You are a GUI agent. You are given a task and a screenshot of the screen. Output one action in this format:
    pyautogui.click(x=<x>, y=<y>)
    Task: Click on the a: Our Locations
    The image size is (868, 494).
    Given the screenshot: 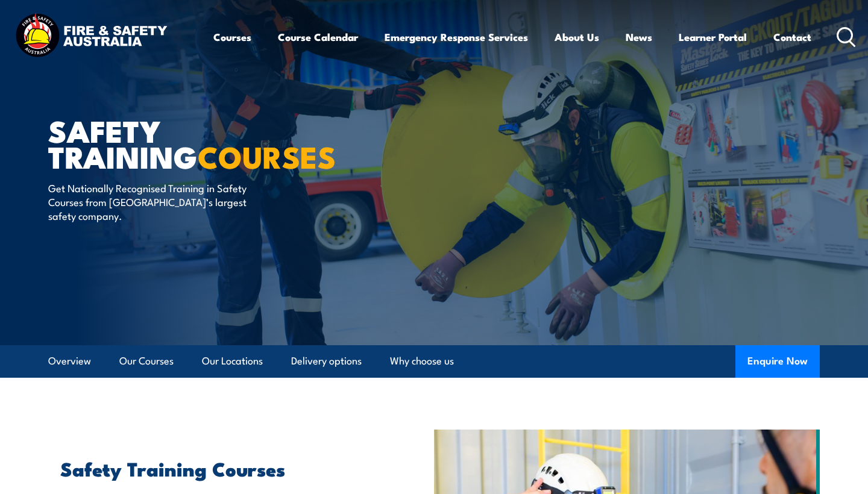 What is the action you would take?
    pyautogui.click(x=232, y=361)
    